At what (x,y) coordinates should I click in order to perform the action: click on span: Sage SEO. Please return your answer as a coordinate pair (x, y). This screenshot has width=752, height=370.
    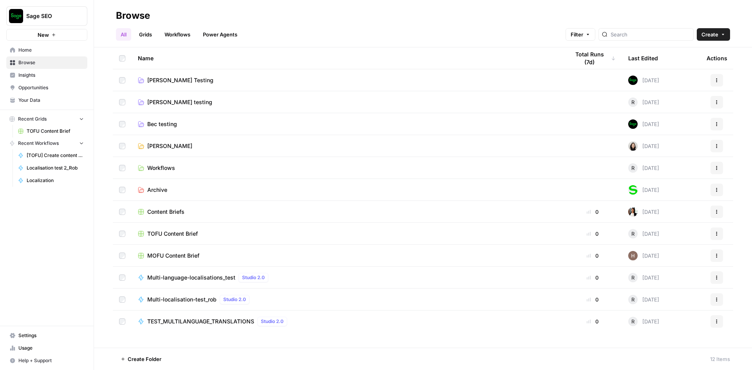
    Looking at the image, I should click on (50, 16).